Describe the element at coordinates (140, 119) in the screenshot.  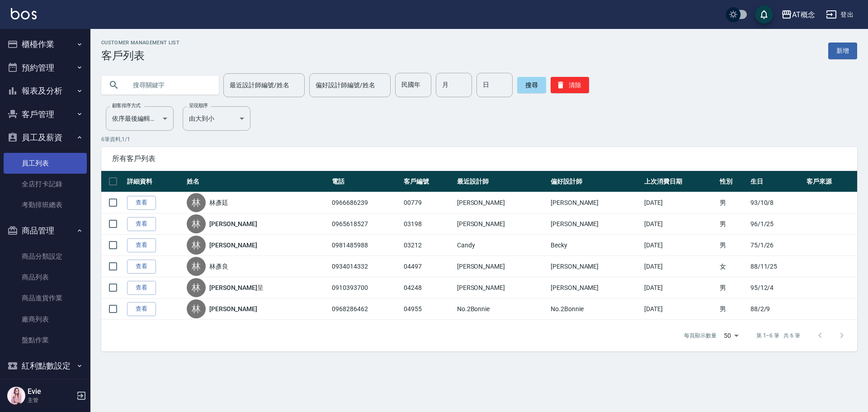
I see `div: 依序最後編輯時間` at that location.